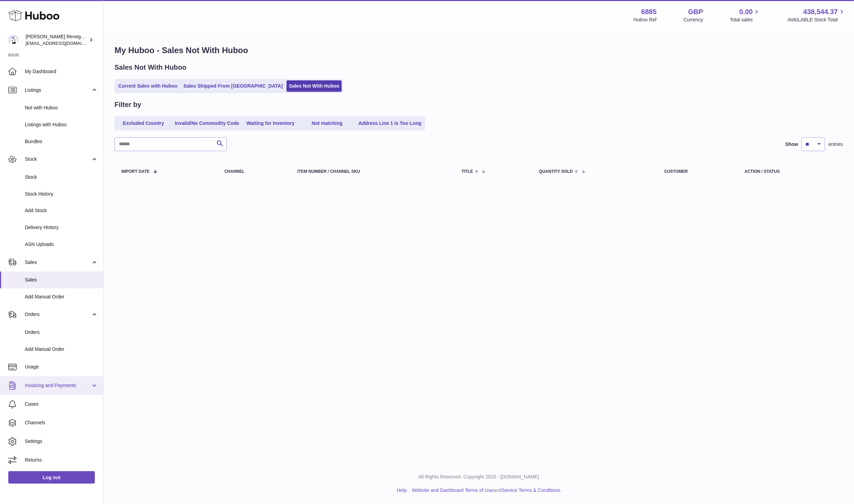 Image resolution: width=854 pixels, height=504 pixels. I want to click on span: Listings with Huboo, so click(61, 125).